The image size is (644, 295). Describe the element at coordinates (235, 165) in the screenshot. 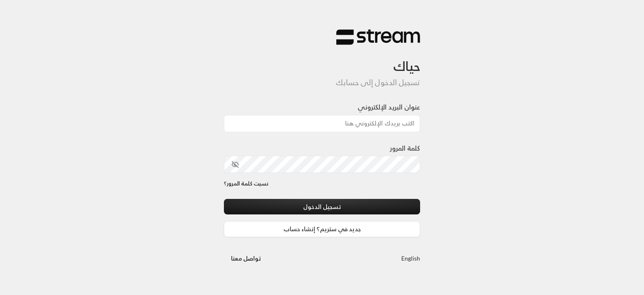

I see `button: toggle password visibility` at that location.